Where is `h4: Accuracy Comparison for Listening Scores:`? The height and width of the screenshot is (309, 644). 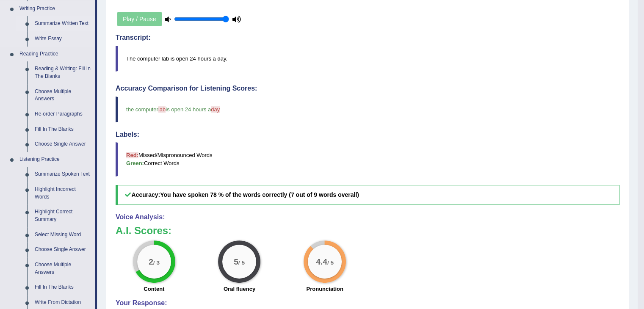
h4: Accuracy Comparison for Listening Scores: is located at coordinates (368, 88).